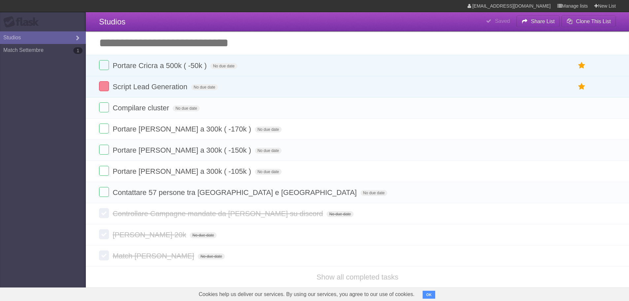 The image size is (629, 301). Describe the element at coordinates (112, 21) in the screenshot. I see `span: Studios` at that location.